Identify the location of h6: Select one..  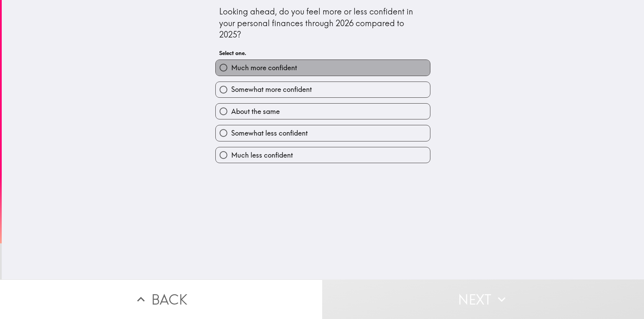
(323, 53).